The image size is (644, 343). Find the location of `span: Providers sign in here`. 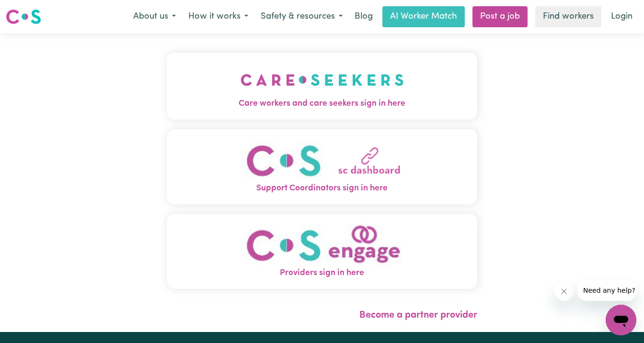

span: Providers sign in here is located at coordinates (322, 273).